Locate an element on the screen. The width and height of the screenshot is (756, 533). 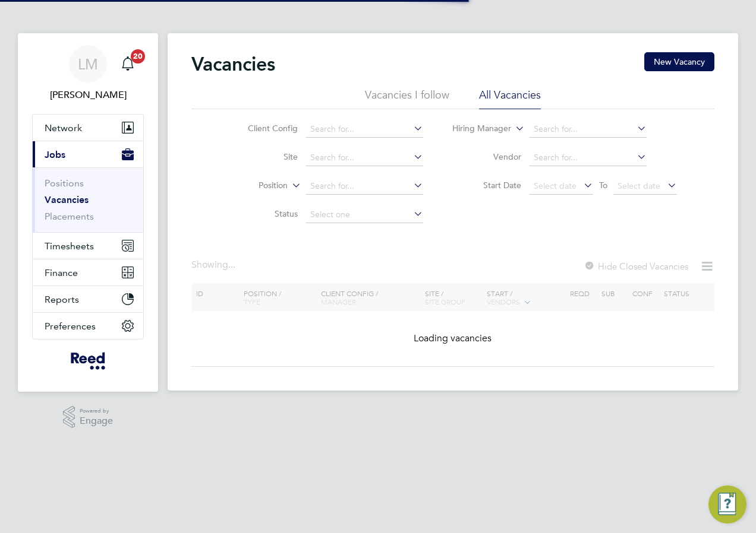
a: Positions is located at coordinates (64, 183).